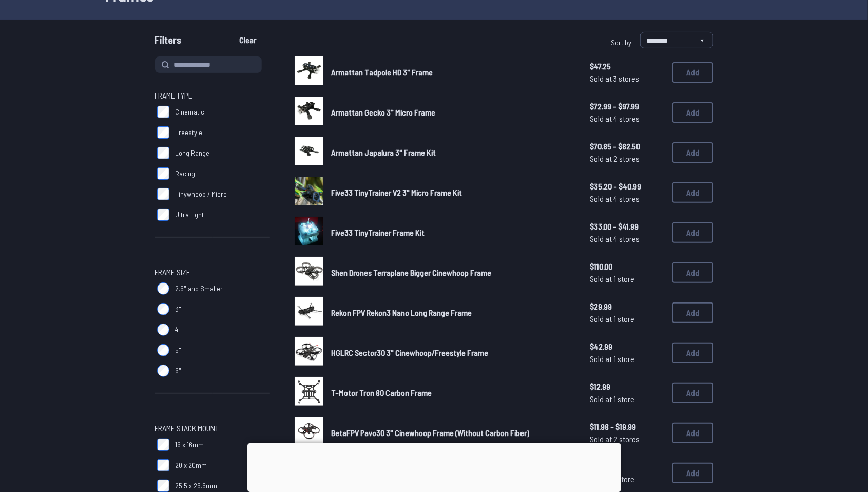  I want to click on span: Five33 TinyTrainer Frame Kit, so click(378, 232).